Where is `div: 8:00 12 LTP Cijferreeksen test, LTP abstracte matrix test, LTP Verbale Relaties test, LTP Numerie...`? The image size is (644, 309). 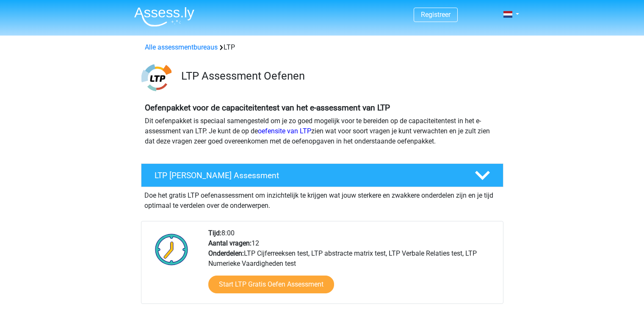 div: 8:00 12 LTP Cijferreeksen test, LTP abstracte matrix test, LTP Verbale Relaties test, LTP Numerie... is located at coordinates (352, 266).